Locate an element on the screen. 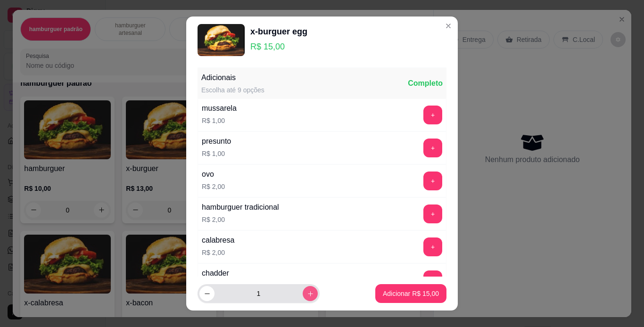  p: Adicionar R$ 15,00 is located at coordinates (410, 293).